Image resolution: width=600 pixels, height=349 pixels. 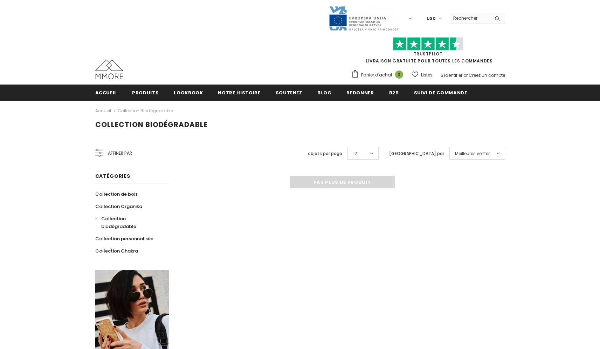 I want to click on img: Faites confiance aux étoiles pilotes, so click(x=428, y=44).